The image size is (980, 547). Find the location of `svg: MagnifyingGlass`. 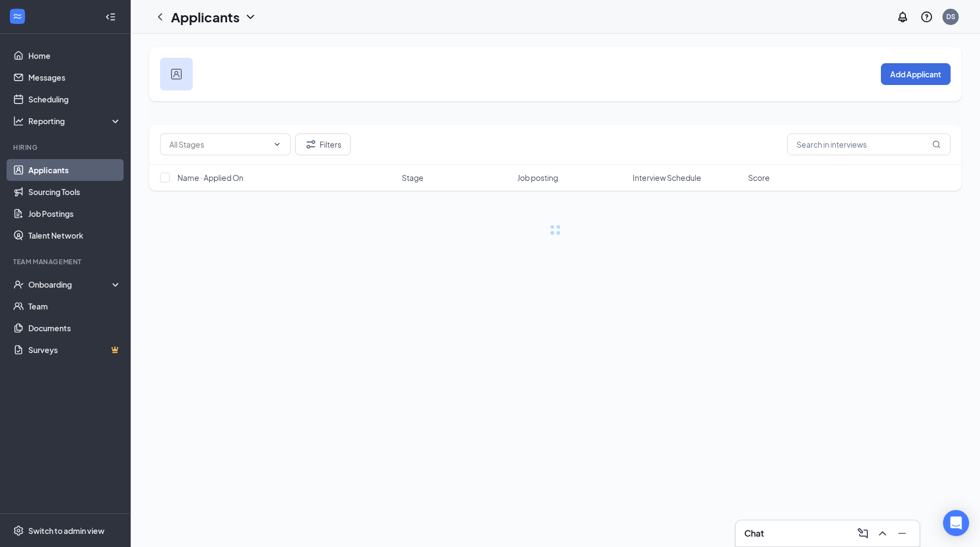

svg: MagnifyingGlass is located at coordinates (937, 144).